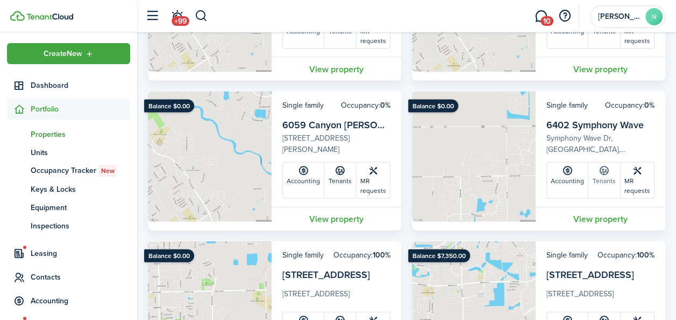  Describe the element at coordinates (595, 125) in the screenshot. I see `a: 6402 Symphony Wave` at that location.